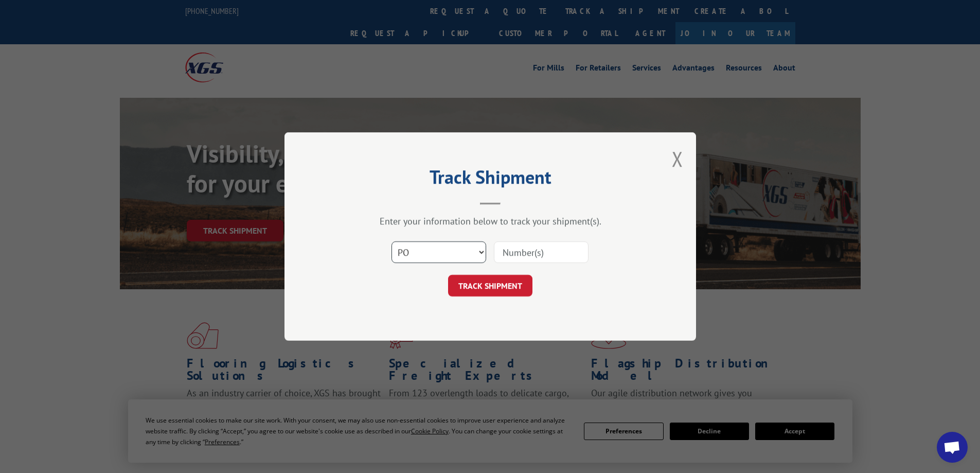  What do you see at coordinates (490, 179) in the screenshot?
I see `h2: Track Shipment` at bounding box center [490, 179].